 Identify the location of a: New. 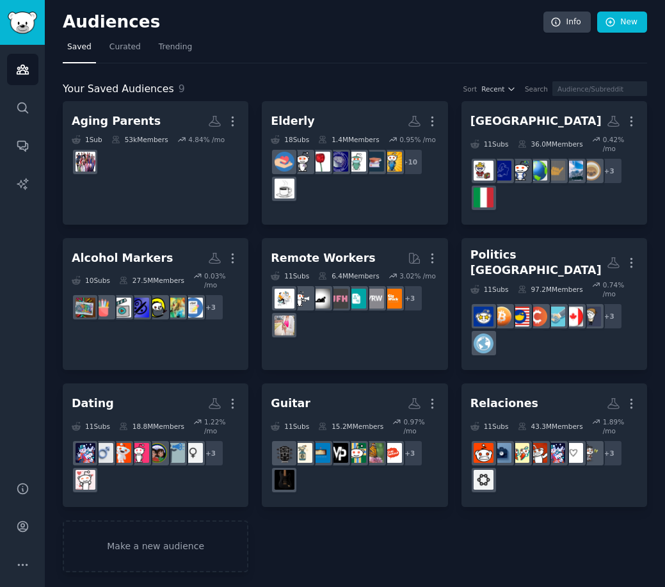
(622, 22).